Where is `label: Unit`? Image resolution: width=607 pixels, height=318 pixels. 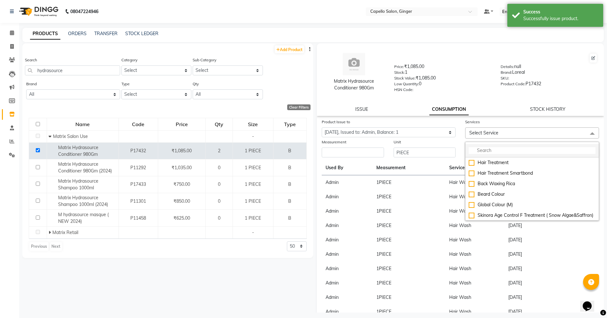
label: Unit is located at coordinates (397, 142).